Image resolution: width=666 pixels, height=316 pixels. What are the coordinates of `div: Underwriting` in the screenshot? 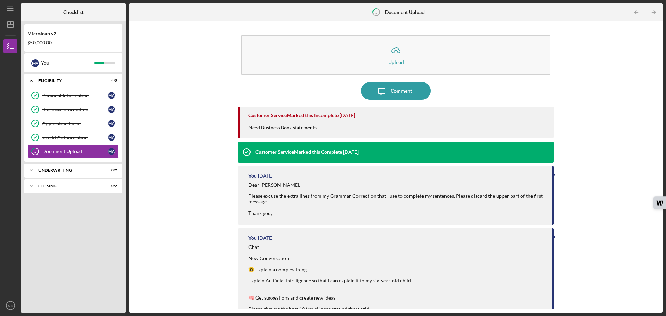 It's located at (69, 170).